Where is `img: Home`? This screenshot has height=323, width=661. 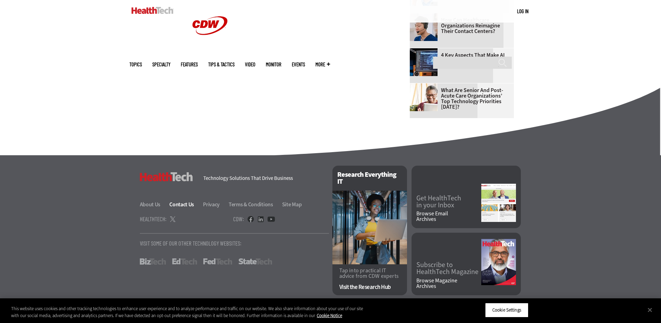
img: Home is located at coordinates (152, 10).